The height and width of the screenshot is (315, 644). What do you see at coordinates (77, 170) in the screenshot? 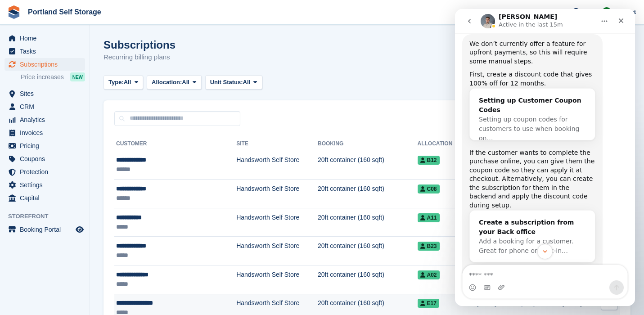
I see `div: If the customer wants to complete the purchase online, you can give them the coupon code so they ...` at bounding box center [77, 170].